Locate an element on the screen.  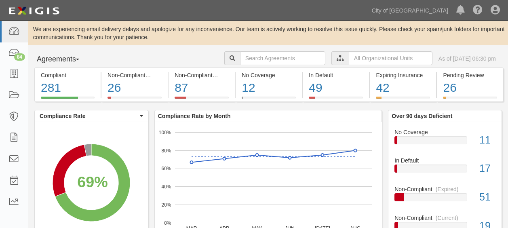
i: Help Center - Complianz is located at coordinates (478, 11).